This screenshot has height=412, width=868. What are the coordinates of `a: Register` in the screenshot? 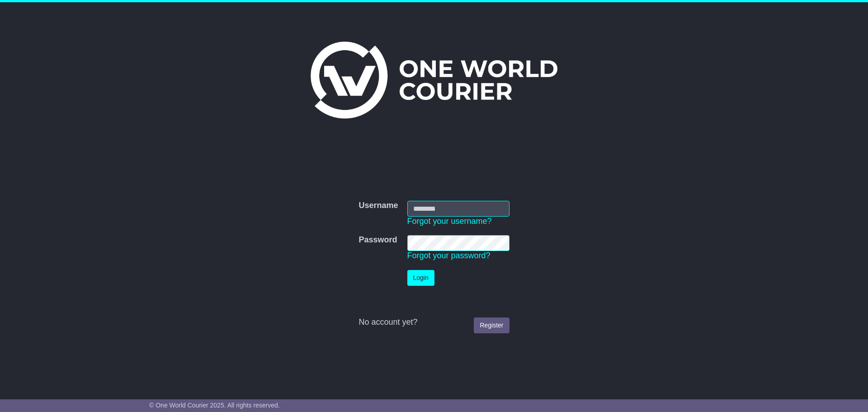 It's located at (492, 326).